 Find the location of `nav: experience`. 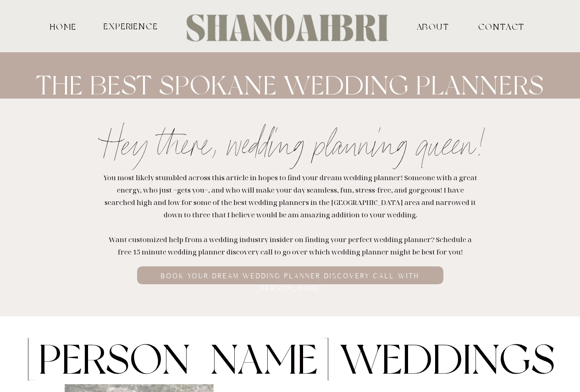

nav: experience is located at coordinates (131, 26).